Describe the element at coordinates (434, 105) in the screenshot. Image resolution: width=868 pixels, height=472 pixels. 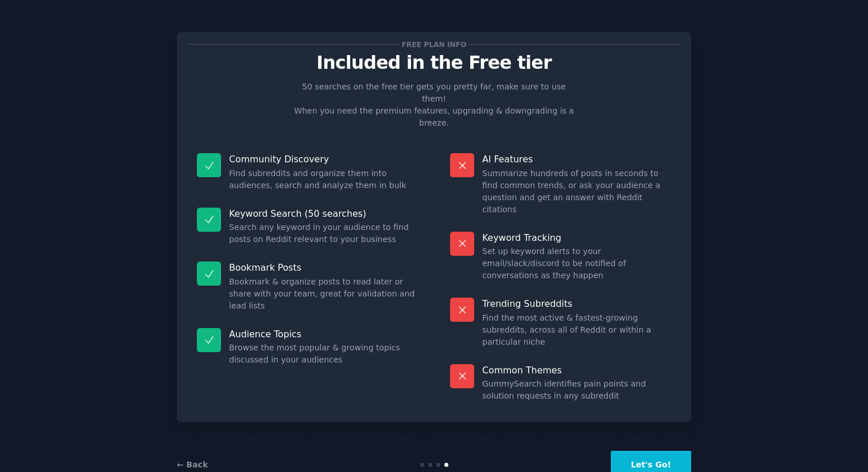
I see `p: 50 searches on the free tier gets you pretty far, make sure to use them! When you need the premiu...` at that location.